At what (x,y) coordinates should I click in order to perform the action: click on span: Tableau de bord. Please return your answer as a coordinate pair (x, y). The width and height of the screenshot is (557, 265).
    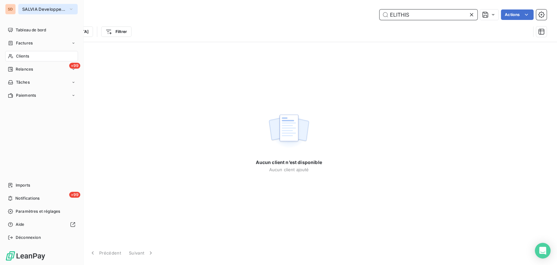
    Looking at the image, I should click on (31, 30).